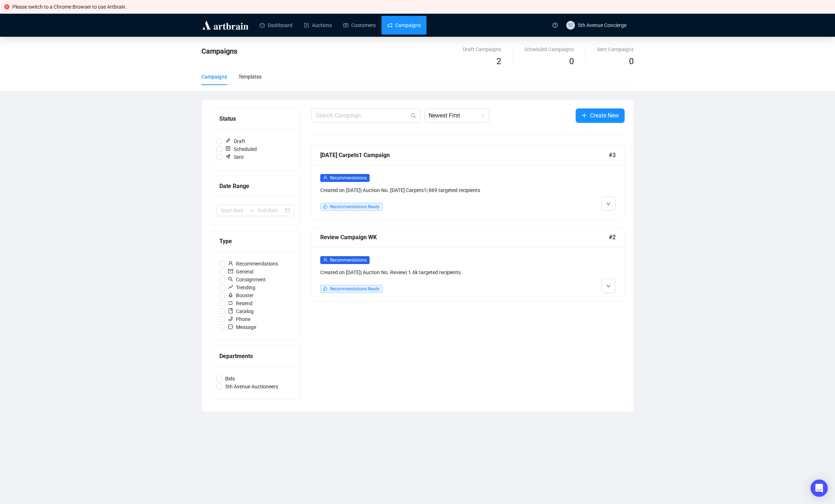 The image size is (835, 504). What do you see at coordinates (231, 319) in the screenshot?
I see `span: phone` at bounding box center [231, 319].